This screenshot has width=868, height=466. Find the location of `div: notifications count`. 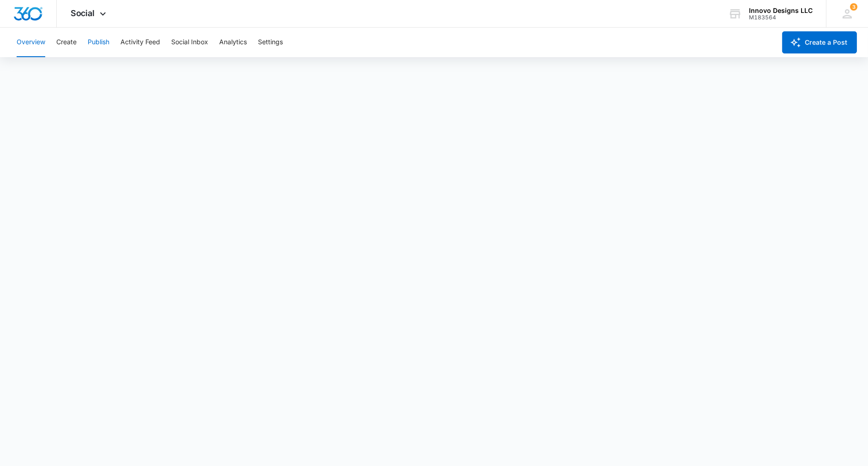

div: notifications count is located at coordinates (854, 7).